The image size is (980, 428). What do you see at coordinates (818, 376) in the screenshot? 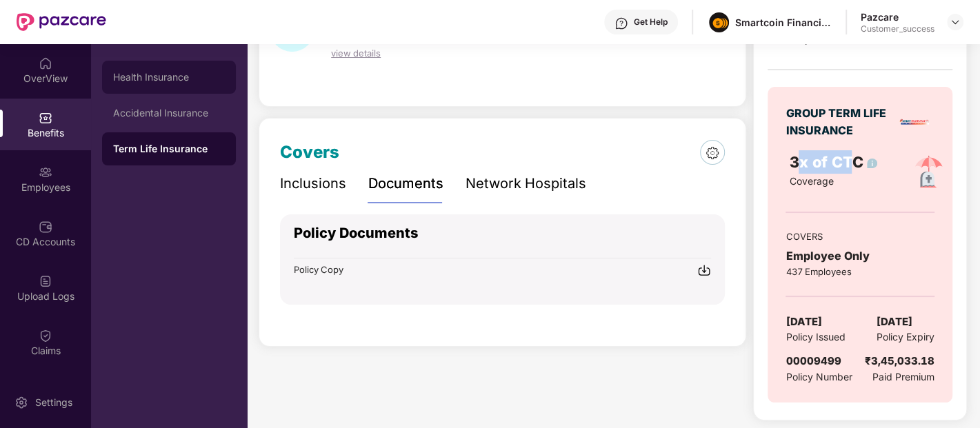
I see `span: Policy Number` at bounding box center [818, 376].